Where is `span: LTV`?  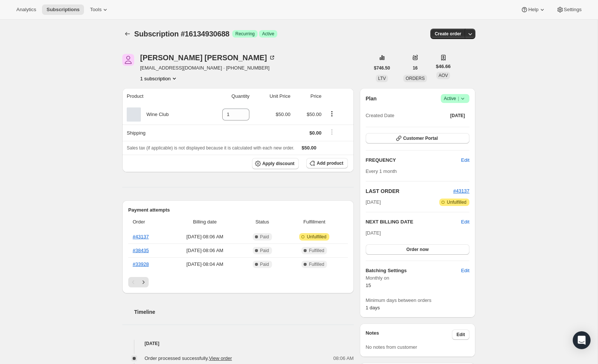 span: LTV is located at coordinates (382, 79).